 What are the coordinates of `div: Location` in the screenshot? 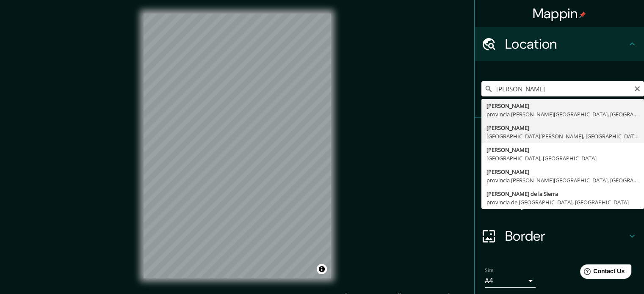 It's located at (560, 44).